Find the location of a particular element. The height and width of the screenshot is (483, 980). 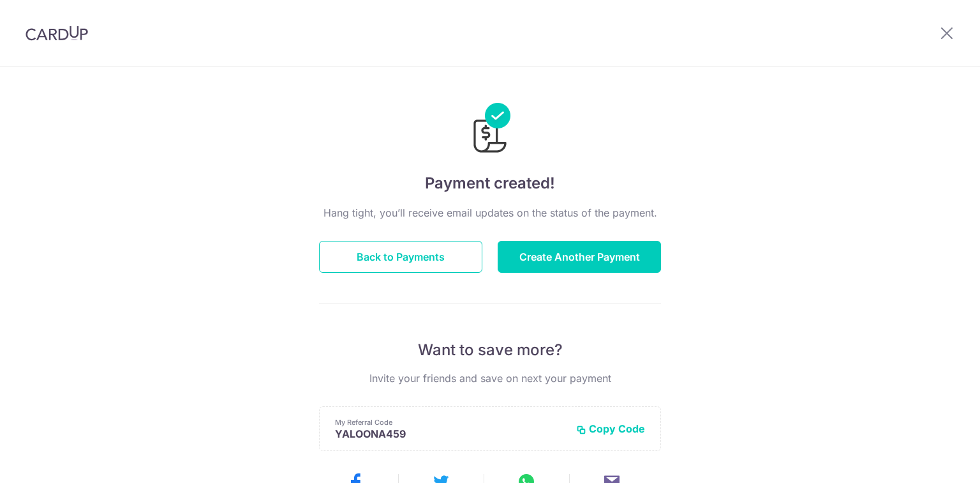

button: Back to Payments is located at coordinates (401, 256).